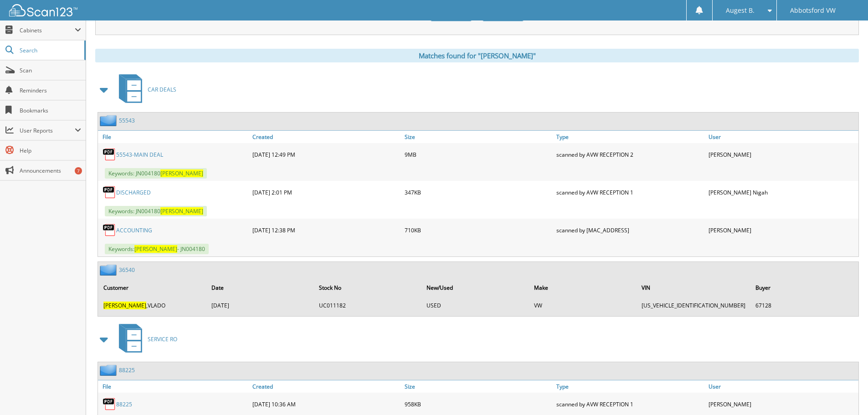 The height and width of the screenshot is (415, 868). Describe the element at coordinates (127, 269) in the screenshot. I see `a: 36540` at that location.